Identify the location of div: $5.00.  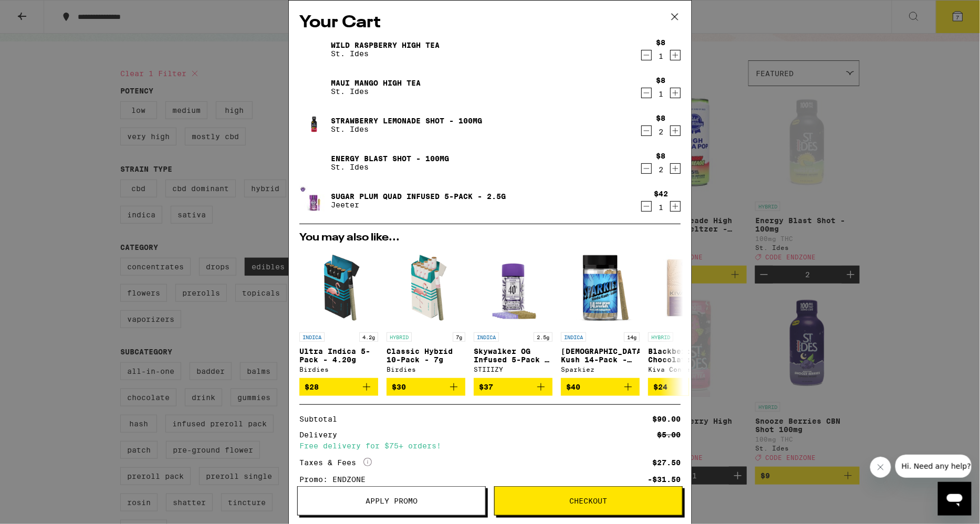
(669, 435).